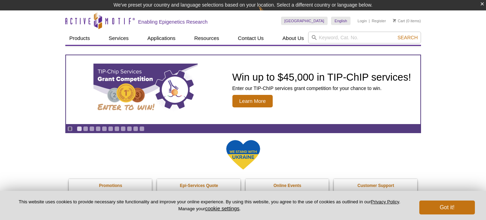  What do you see at coordinates (243, 155) in the screenshot?
I see `img: We Stand With Ukraine` at bounding box center [243, 155].